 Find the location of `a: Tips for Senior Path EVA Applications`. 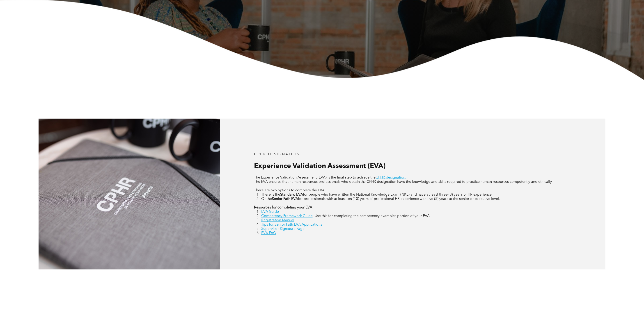

a: Tips for Senior Path EVA Applications is located at coordinates (292, 225).